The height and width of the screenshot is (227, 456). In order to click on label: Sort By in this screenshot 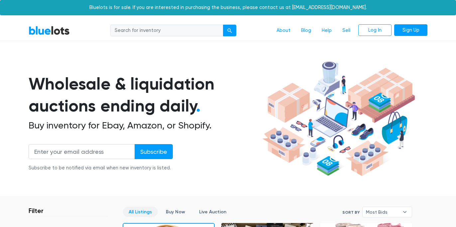, I will do `click(351, 212)`.